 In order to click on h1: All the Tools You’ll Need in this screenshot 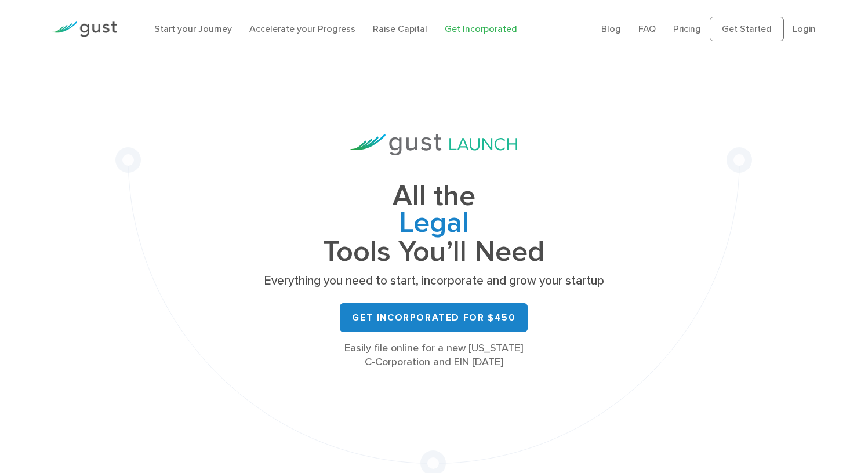, I will do `click(434, 223)`.